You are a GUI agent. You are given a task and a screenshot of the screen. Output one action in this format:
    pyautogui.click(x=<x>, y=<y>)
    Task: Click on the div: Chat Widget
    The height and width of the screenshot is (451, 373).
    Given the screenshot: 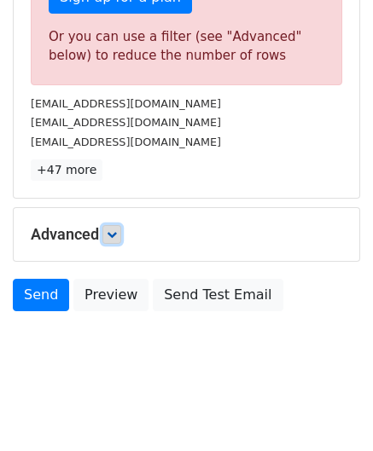 What is the action you would take?
    pyautogui.click(x=330, y=410)
    